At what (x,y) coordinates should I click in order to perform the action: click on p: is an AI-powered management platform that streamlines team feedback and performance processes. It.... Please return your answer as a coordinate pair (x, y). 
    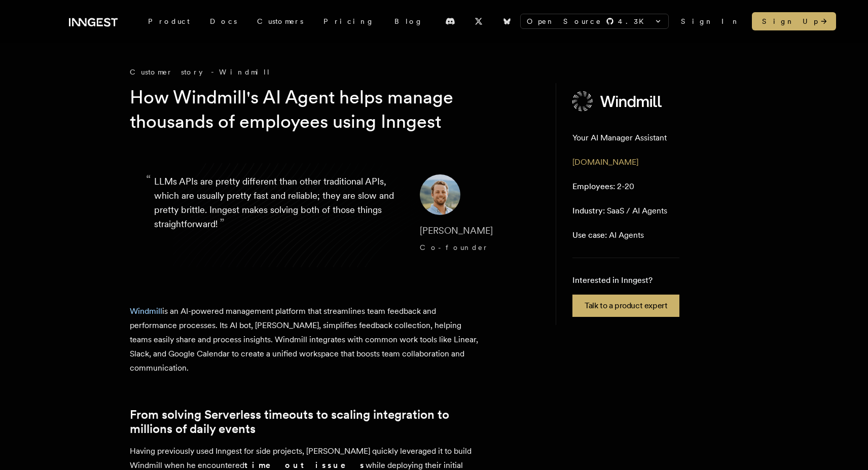
    Looking at the image, I should click on (307, 340).